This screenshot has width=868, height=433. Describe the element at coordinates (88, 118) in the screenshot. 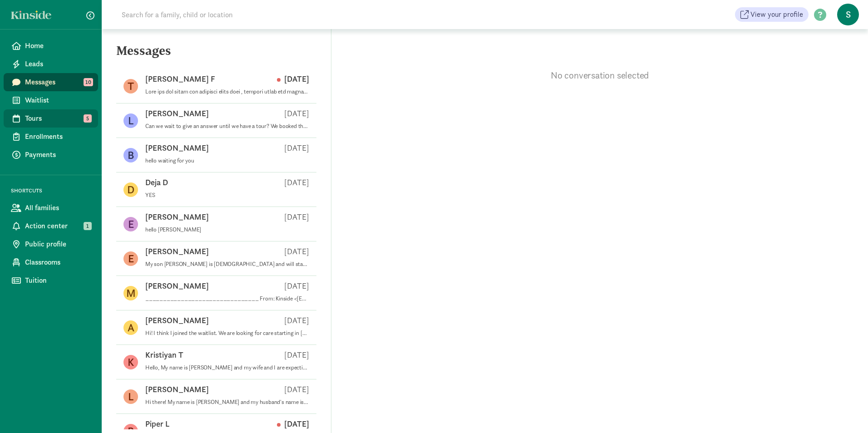

I see `span: 5` at that location.